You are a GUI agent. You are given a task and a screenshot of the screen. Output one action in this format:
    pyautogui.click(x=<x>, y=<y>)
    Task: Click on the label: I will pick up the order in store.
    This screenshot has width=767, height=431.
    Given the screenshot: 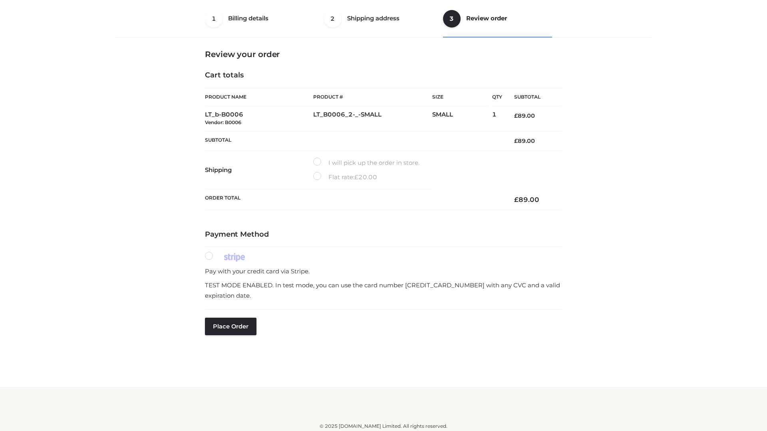 What is the action you would take?
    pyautogui.click(x=366, y=163)
    